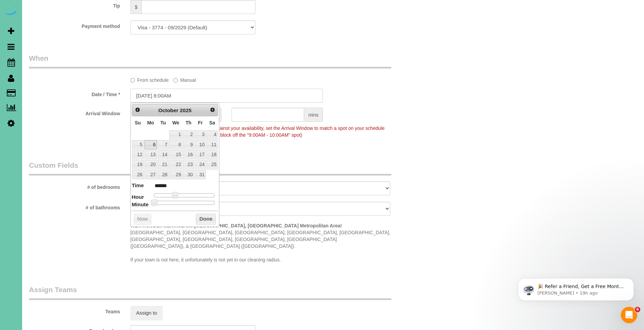 Image resolution: width=644 pixels, height=330 pixels. What do you see at coordinates (212, 135) in the screenshot?
I see `a: 4` at bounding box center [212, 135].